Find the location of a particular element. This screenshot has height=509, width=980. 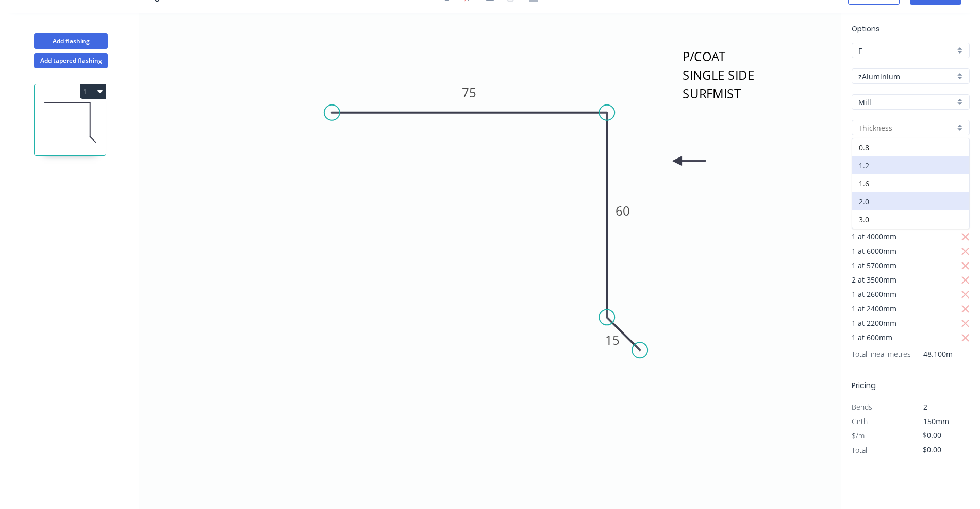

span: Options is located at coordinates (866, 29).